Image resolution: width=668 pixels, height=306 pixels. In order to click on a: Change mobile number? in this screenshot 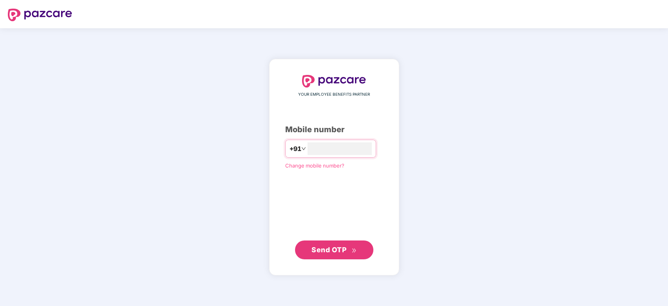, I will do `click(315, 165)`.